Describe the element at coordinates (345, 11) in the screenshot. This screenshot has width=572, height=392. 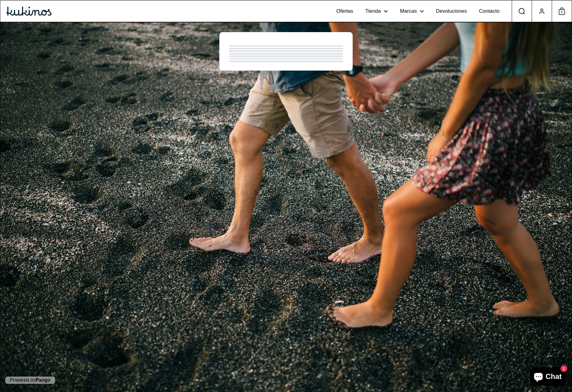
I see `a: Ofertas` at that location.